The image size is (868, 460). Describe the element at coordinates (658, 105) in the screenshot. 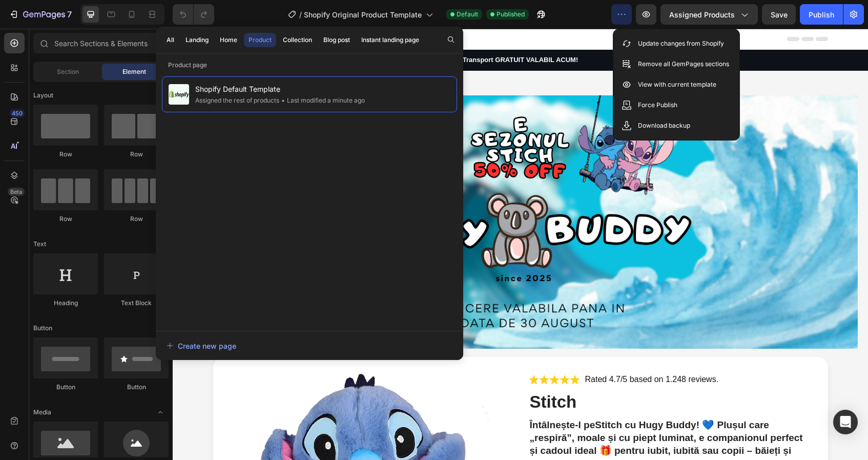

I see `p: Force Publish` at that location.